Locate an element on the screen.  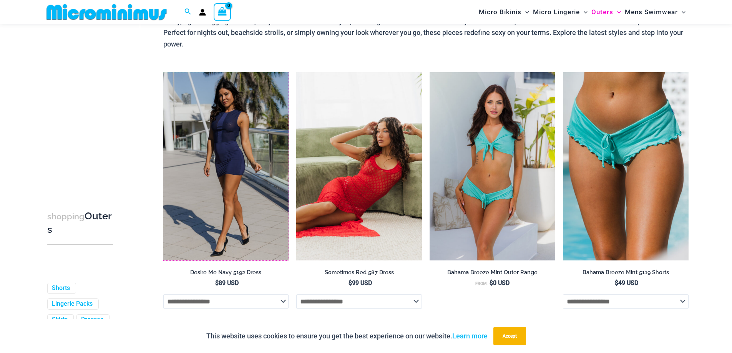
a: Search icon link is located at coordinates (188, 12).